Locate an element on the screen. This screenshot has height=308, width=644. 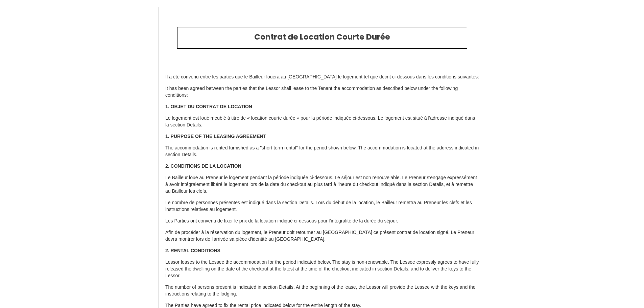
p: Les Parties ont convenu de fixer le prix de la location indiqué ci-dessous pour l’intégralité de ... is located at coordinates (322, 220).